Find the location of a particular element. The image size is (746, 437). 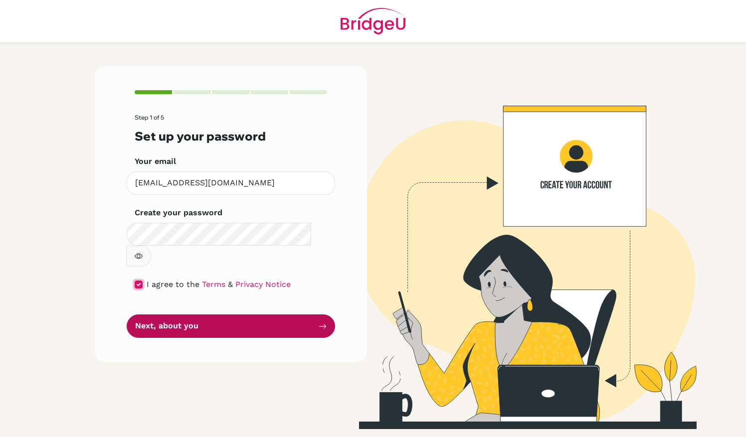

h3: Set up your password is located at coordinates (231, 136).